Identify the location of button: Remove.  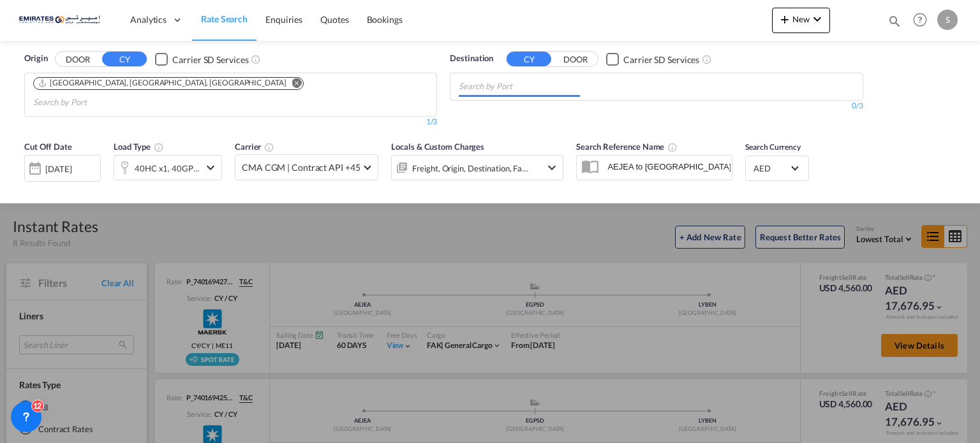
(293, 84).